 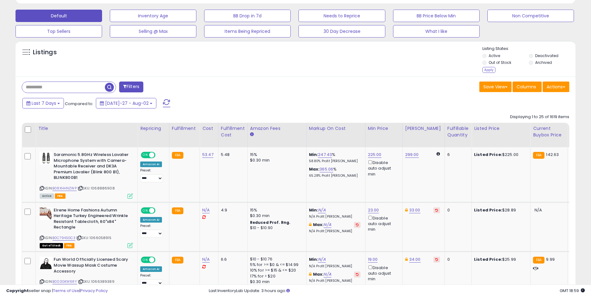 I want to click on label: Out of Stock, so click(x=499, y=62).